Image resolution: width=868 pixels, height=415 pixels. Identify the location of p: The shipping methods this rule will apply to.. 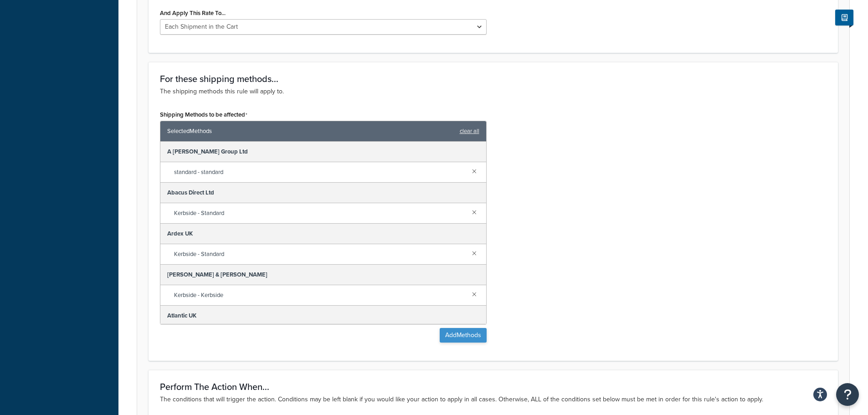
(493, 91).